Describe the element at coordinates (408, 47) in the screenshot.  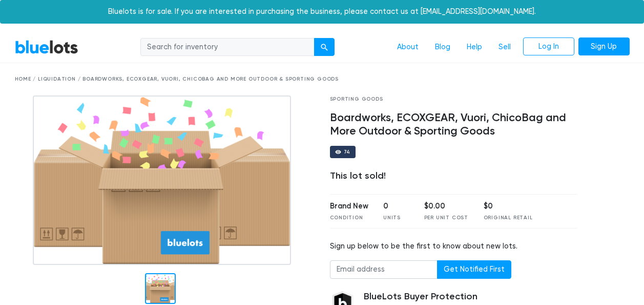
I see `a: About` at that location.